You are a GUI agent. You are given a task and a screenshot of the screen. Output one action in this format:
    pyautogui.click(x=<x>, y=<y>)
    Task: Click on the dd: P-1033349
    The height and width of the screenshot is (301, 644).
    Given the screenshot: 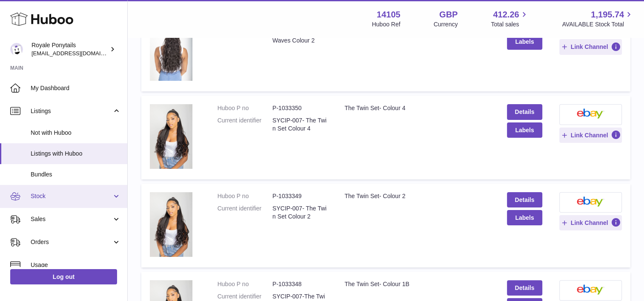 What is the action you would take?
    pyautogui.click(x=299, y=196)
    